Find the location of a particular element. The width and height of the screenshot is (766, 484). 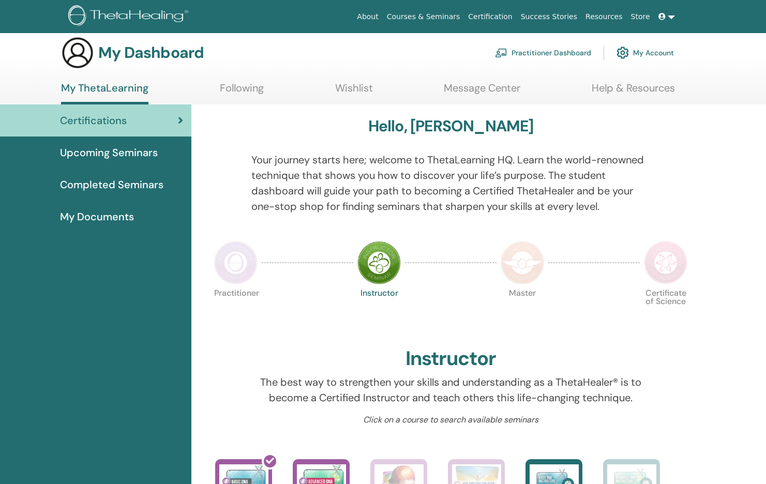

p: Practitioner is located at coordinates (236, 311).